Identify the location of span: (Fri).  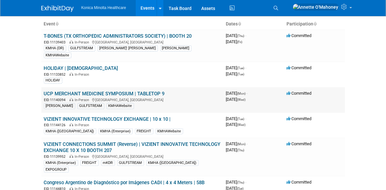
(240, 42).